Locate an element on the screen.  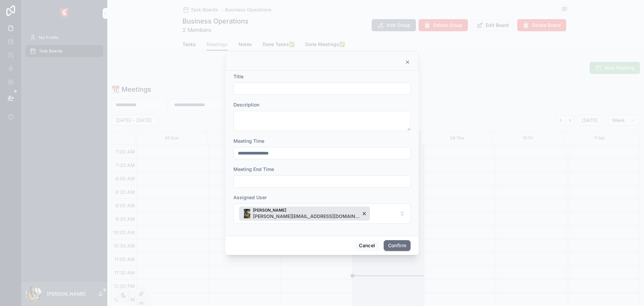
span: Description is located at coordinates (246, 104).